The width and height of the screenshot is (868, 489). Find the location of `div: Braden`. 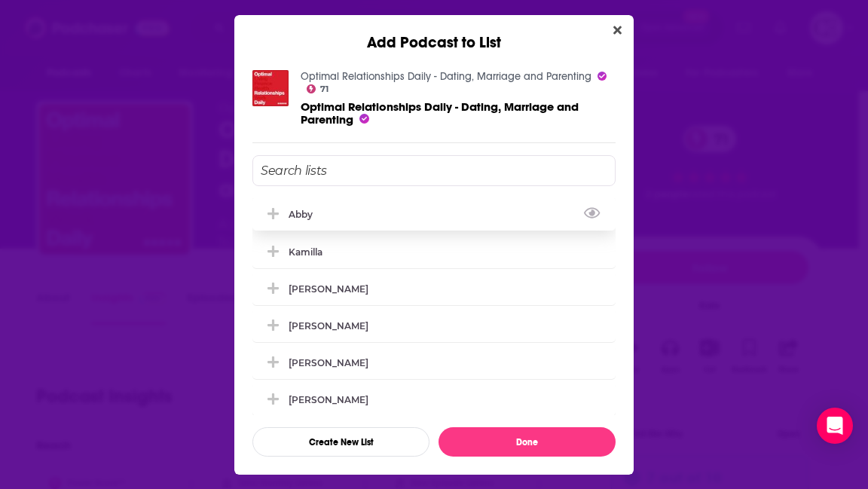

div: Braden is located at coordinates (434, 362).